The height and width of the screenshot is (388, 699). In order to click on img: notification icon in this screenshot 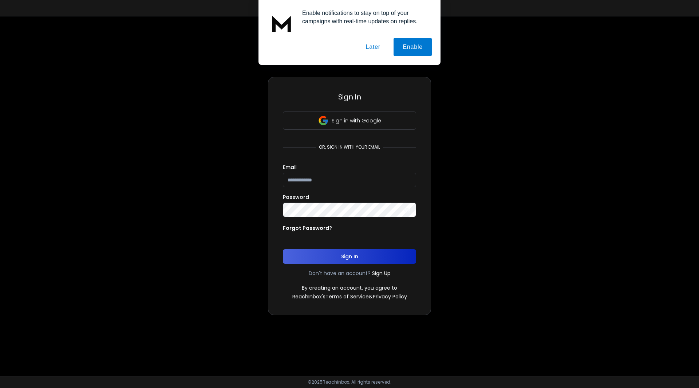, I will do `click(282, 23)`.